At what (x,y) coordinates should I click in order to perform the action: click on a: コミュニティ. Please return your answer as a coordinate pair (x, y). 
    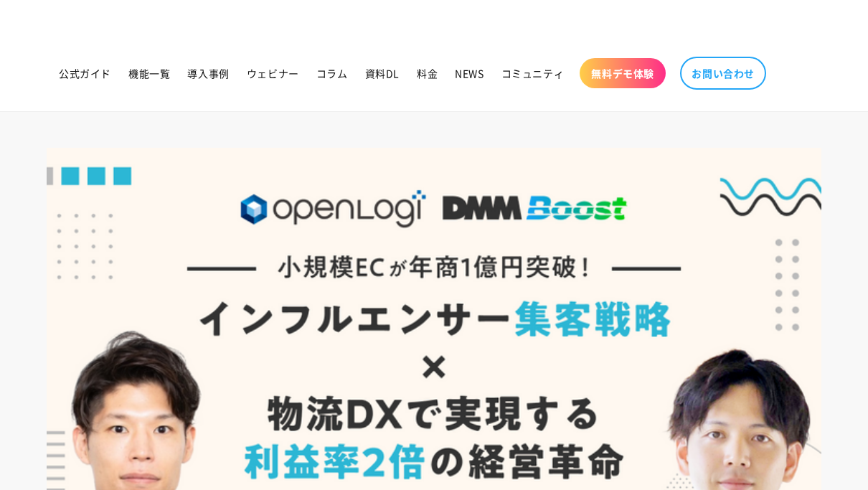
    Looking at the image, I should click on (533, 74).